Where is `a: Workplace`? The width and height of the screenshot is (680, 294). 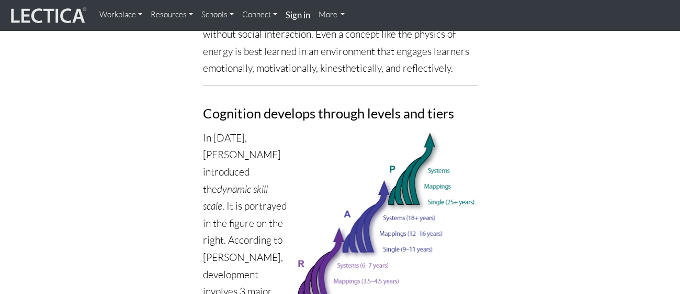 a: Workplace is located at coordinates (121, 15).